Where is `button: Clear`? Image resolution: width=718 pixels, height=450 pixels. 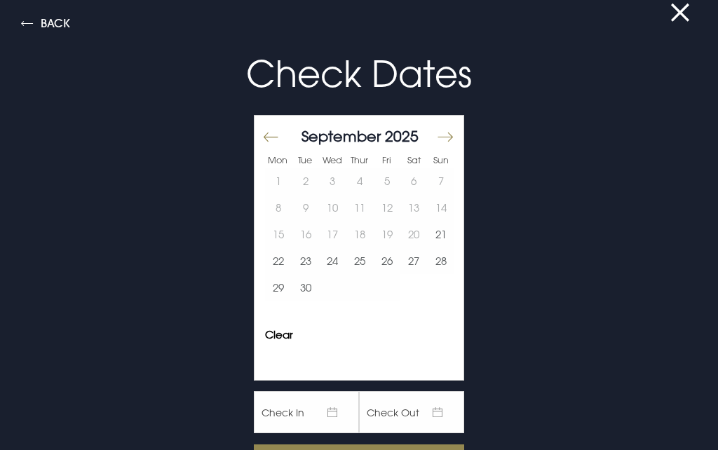 button: Clear is located at coordinates (279, 335).